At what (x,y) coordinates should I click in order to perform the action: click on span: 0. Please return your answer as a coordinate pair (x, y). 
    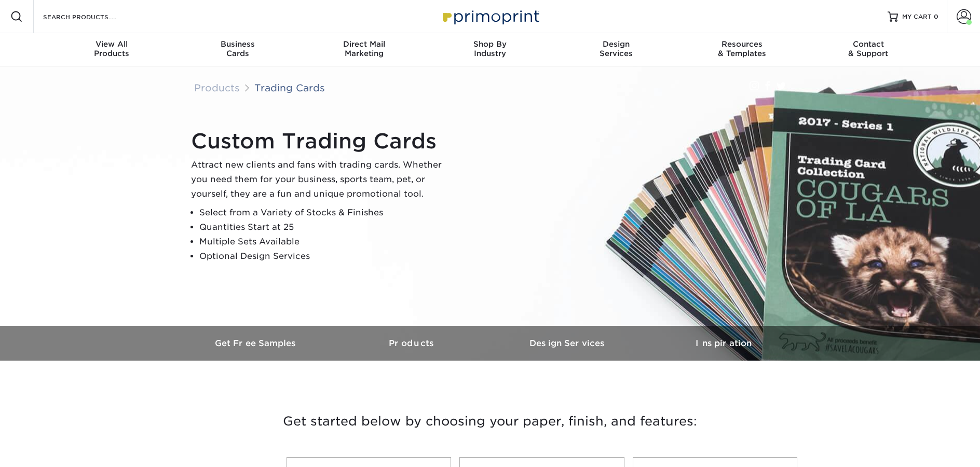
    Looking at the image, I should click on (935, 17).